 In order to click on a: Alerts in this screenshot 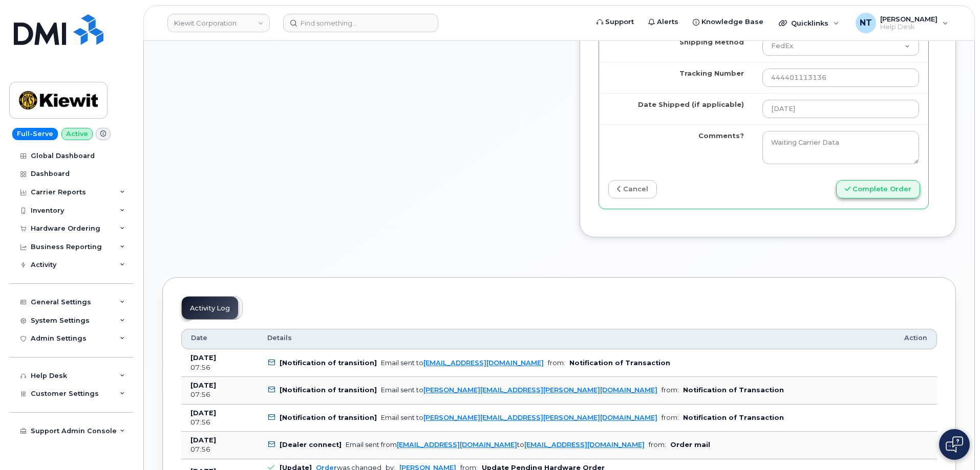, I will do `click(663, 22)`.